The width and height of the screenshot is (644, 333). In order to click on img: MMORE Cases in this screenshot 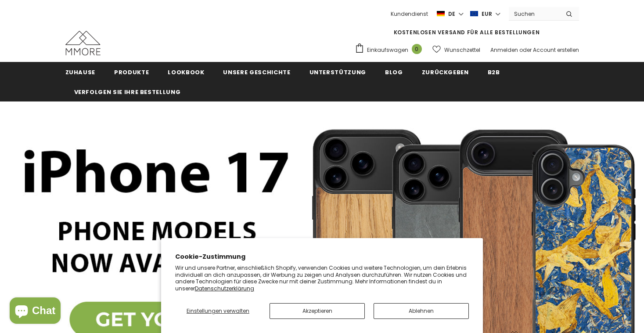, I will do `click(83, 43)`.